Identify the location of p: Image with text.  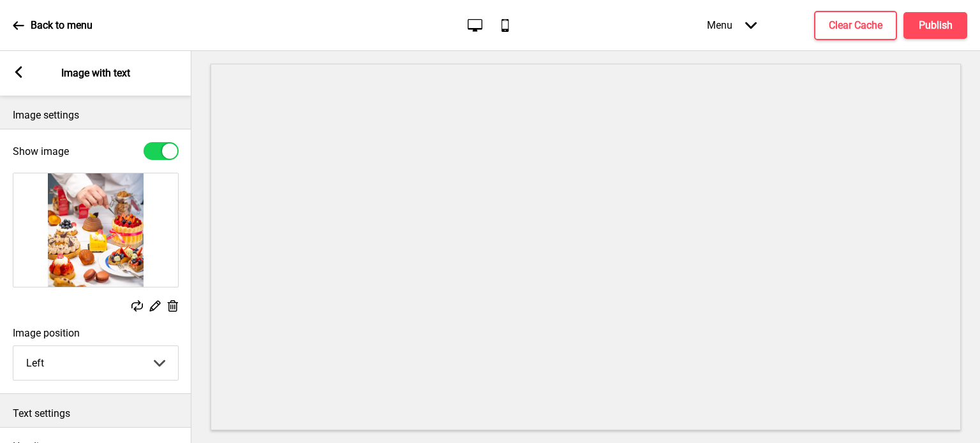
(95, 74).